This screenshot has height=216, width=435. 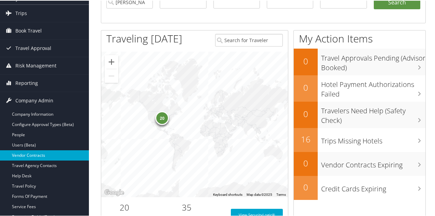 I want to click on button: Zoom in, so click(x=111, y=61).